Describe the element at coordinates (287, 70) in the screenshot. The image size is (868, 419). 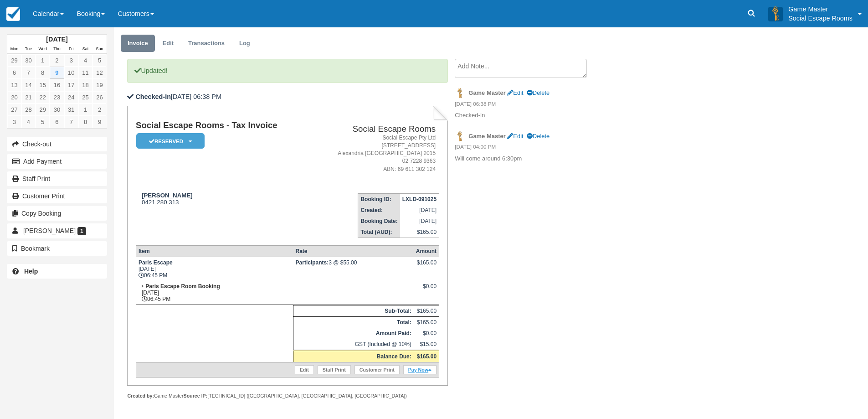
I see `p: Updated!` at that location.